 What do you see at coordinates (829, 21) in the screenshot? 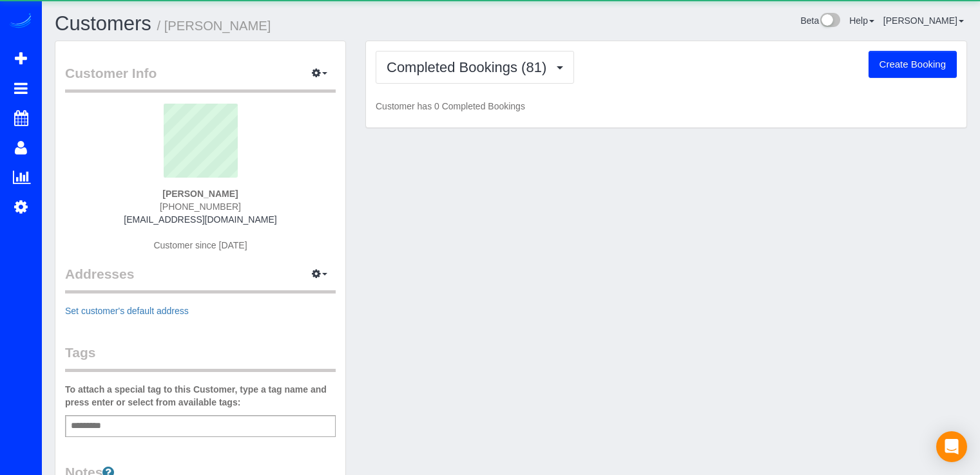
I see `img: New interface` at bounding box center [829, 21].